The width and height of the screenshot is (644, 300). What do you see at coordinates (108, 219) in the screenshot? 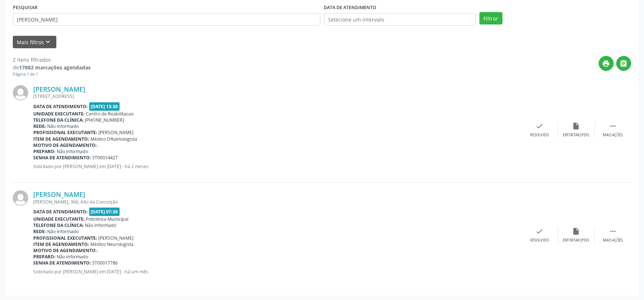
I see `span: Policlinica Municipal` at bounding box center [108, 219].